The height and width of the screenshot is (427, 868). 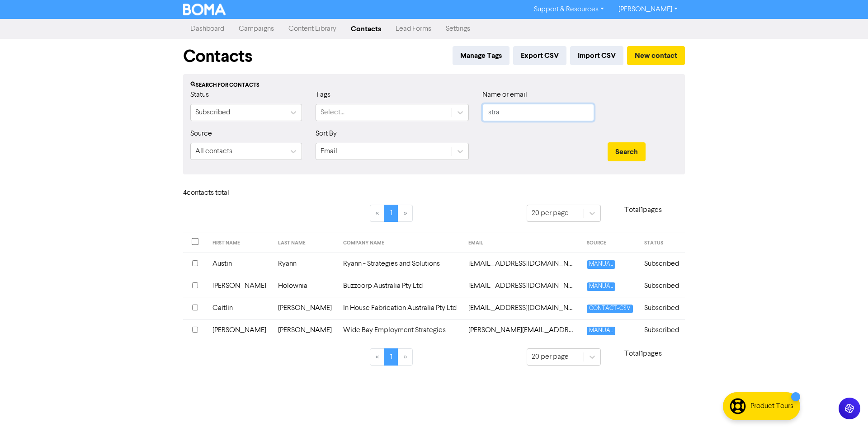 I want to click on label: Status, so click(x=199, y=95).